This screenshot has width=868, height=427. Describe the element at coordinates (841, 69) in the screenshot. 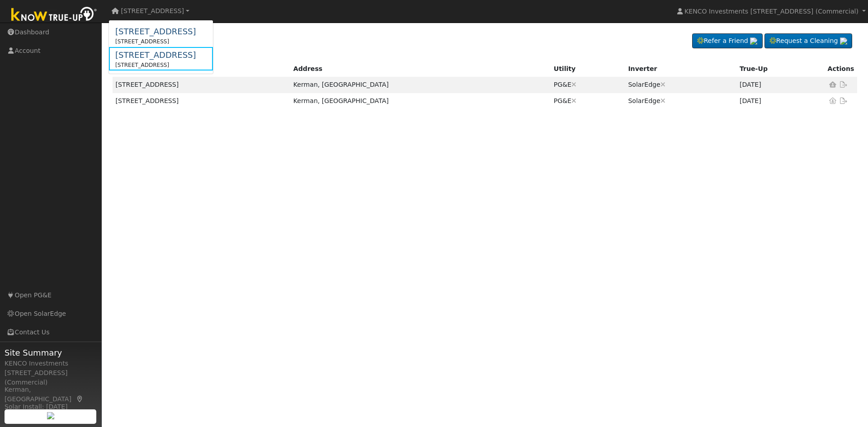

I see `div: Actions` at that location.